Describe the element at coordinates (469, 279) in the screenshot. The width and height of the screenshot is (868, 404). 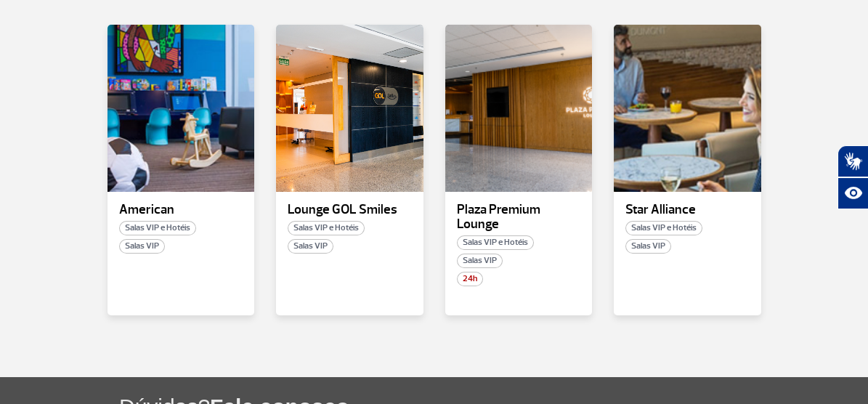
I see `span: 24h` at that location.